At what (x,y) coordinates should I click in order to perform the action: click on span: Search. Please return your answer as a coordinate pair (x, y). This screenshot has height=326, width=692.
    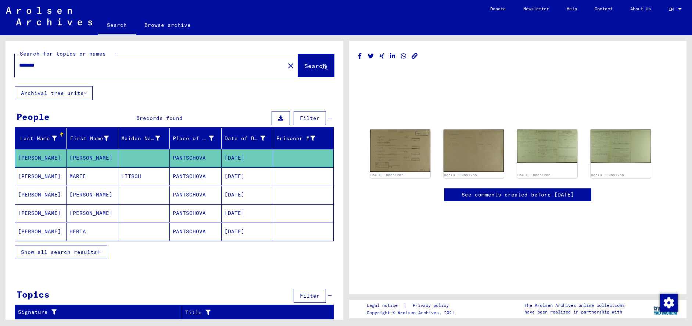
    Looking at the image, I should click on (315, 66).